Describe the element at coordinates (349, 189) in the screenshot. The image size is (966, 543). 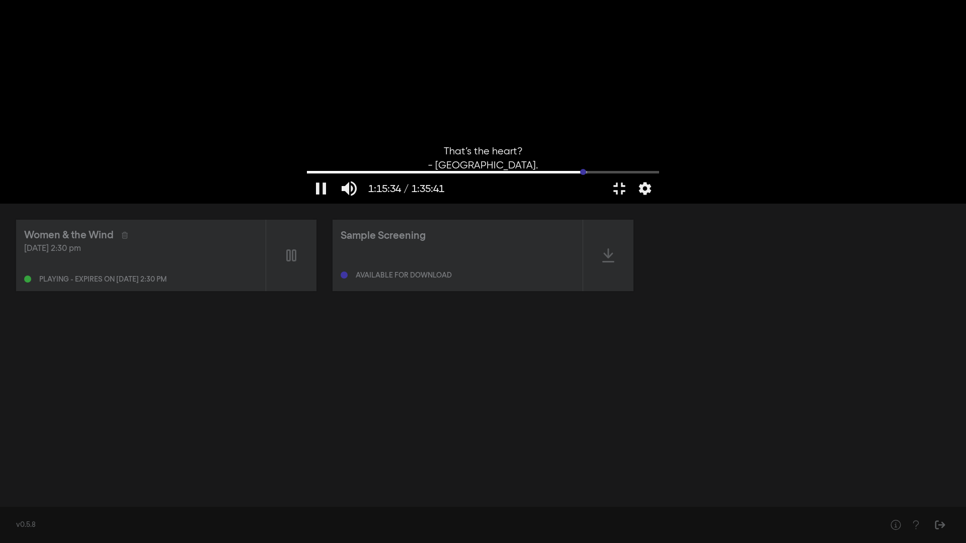
I see `button: Отключить звук` at that location.